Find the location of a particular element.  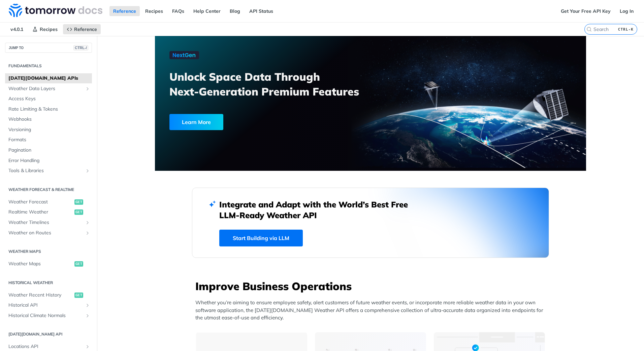

a: Help Center is located at coordinates (207, 11).